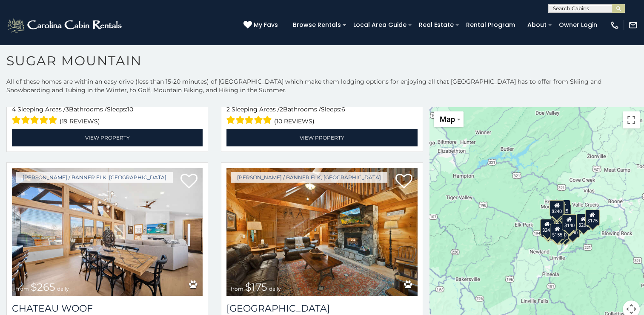 This screenshot has width=644, height=315. I want to click on div: $190, so click(573, 229).